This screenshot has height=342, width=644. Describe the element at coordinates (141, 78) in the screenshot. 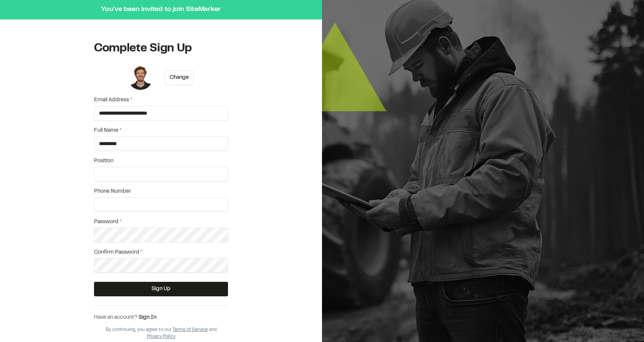

I see `div: Click or Drag and Drop to change photo` at that location.